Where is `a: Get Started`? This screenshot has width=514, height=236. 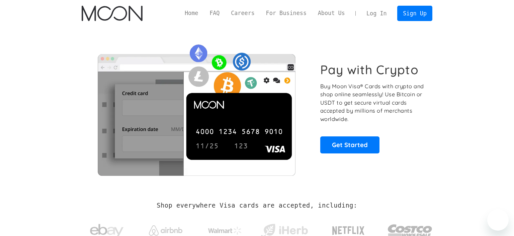 a: Get Started is located at coordinates (350, 145).